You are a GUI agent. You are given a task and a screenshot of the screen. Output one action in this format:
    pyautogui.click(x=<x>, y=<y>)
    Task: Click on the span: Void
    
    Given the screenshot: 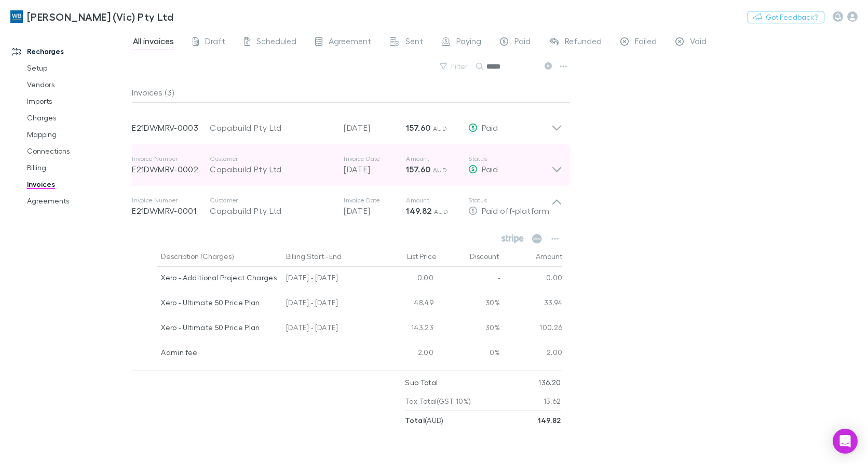 What is the action you would take?
    pyautogui.click(x=698, y=42)
    